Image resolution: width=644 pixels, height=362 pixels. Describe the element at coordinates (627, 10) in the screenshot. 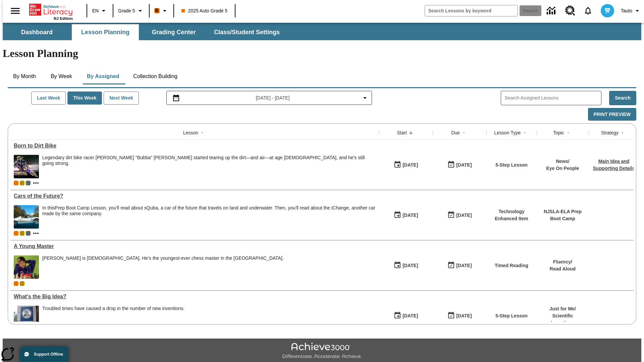

I see `span: Tauto` at that location.